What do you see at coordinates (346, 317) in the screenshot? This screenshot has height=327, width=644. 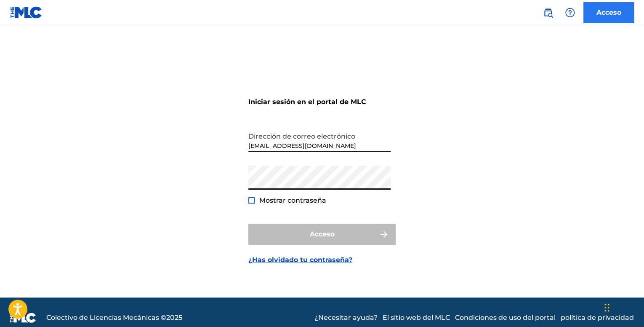 I see `a: ¿Necesitar ayuda?` at bounding box center [346, 317].